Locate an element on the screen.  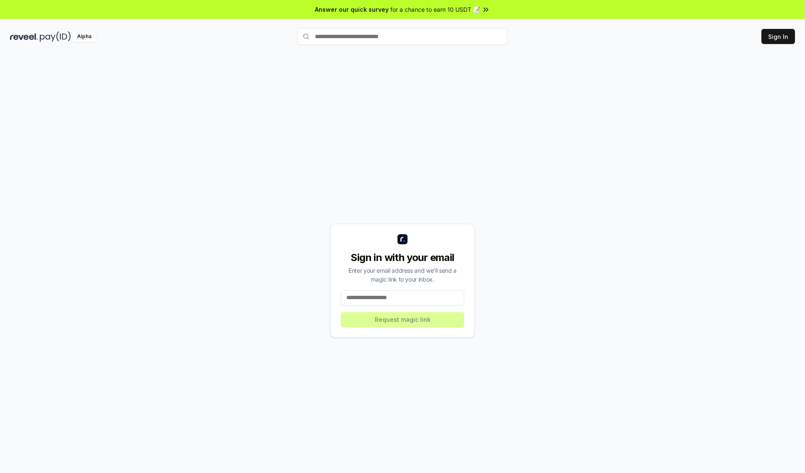
img: pay_id is located at coordinates (55, 36).